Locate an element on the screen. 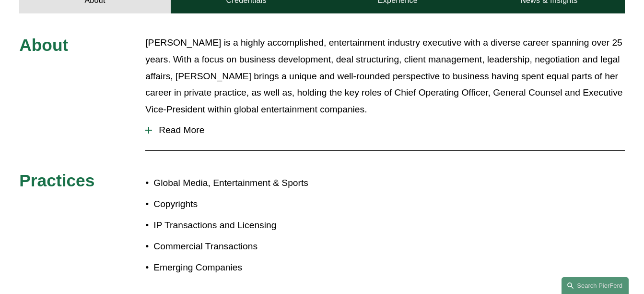 This screenshot has height=294, width=644. span: Practices is located at coordinates (56, 180).